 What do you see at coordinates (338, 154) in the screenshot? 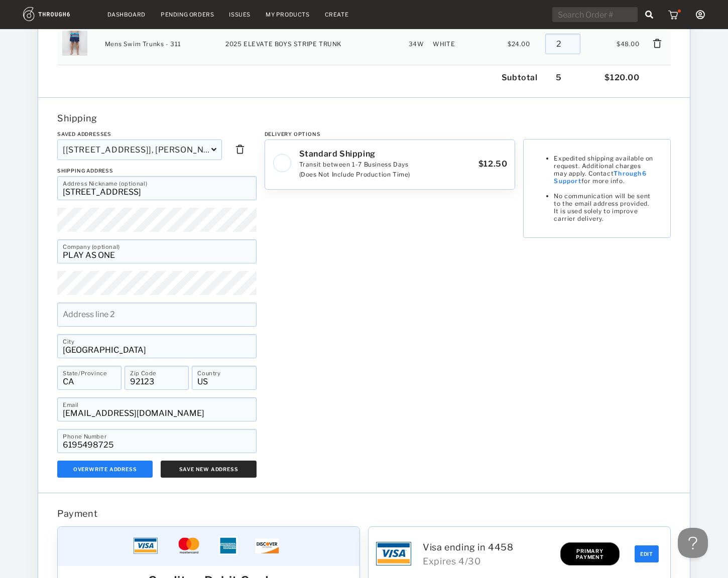
I see `span: Standard Shipping` at bounding box center [338, 154].